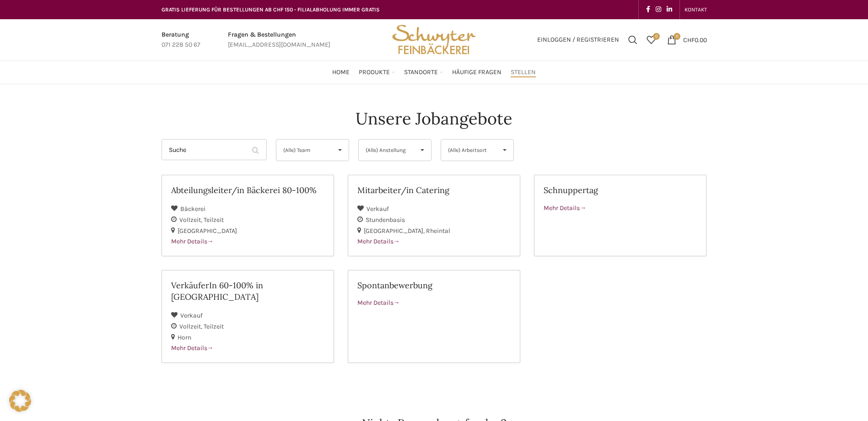 The image size is (868, 421). What do you see at coordinates (695, 10) in the screenshot?
I see `span: KONTAKT` at bounding box center [695, 10].